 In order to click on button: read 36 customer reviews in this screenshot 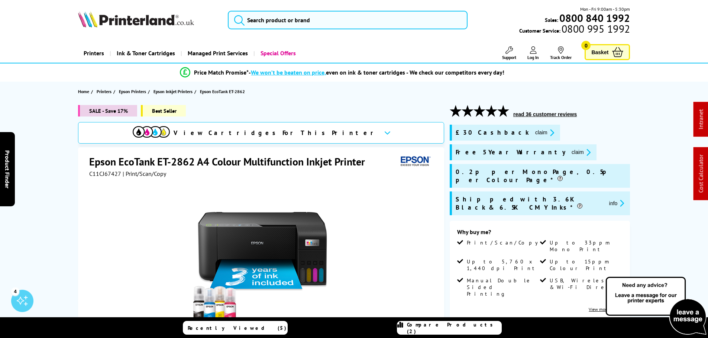, I will do `click(545, 114)`.